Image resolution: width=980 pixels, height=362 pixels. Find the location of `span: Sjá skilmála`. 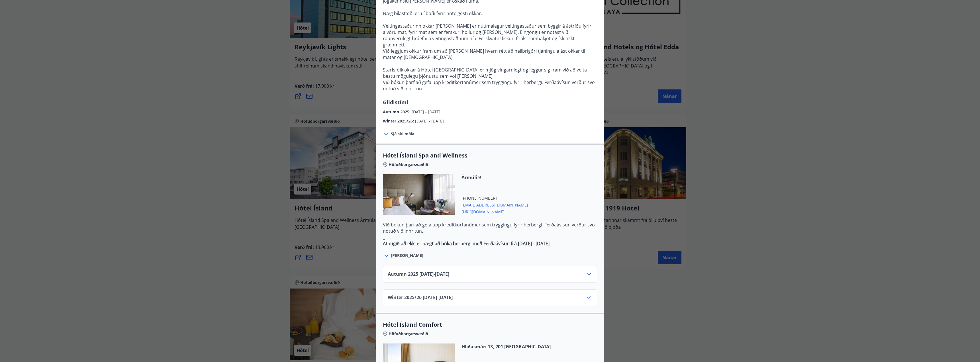

span: Sjá skilmála is located at coordinates (403, 134).